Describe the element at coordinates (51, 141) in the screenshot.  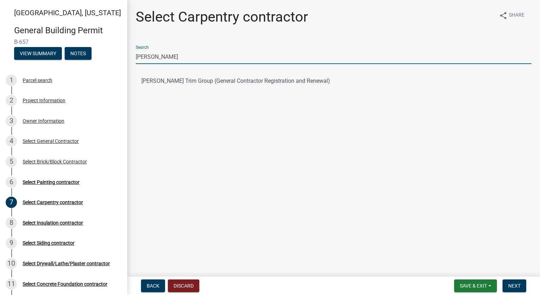
I see `div: Select General Contractor` at that location.